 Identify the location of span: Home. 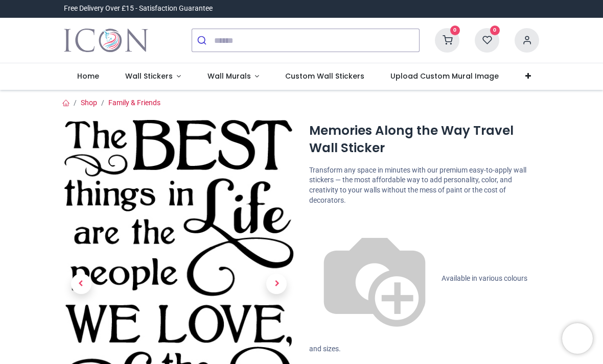
(88, 76).